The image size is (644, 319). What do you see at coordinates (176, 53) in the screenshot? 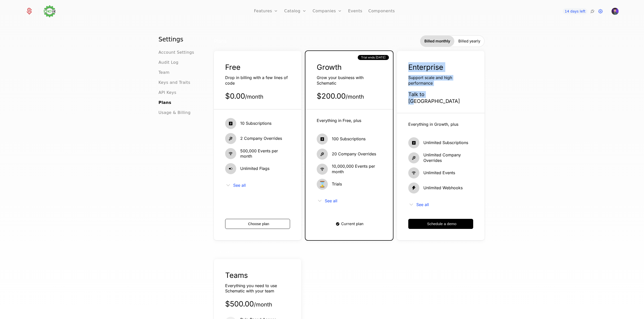
I see `a: Account Settings` at bounding box center [176, 53].